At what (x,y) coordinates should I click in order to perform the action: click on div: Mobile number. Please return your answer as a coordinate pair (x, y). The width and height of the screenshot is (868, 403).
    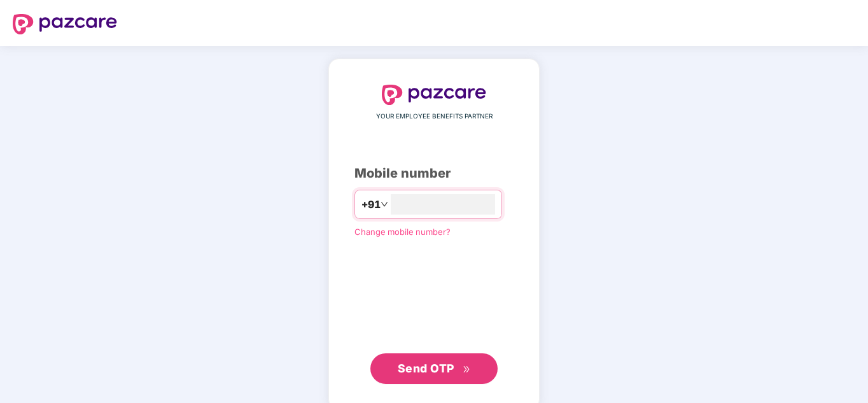
    Looking at the image, I should click on (434, 173).